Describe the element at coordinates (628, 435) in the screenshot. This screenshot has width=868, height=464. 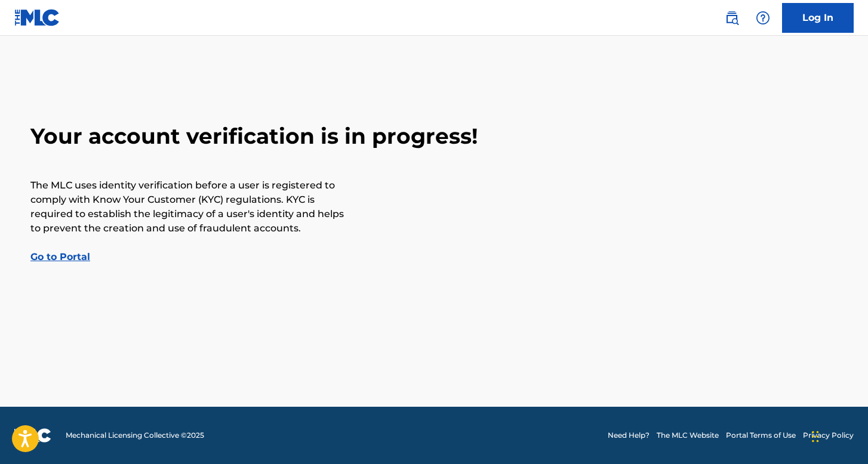
I see `a: Need Help?` at that location.